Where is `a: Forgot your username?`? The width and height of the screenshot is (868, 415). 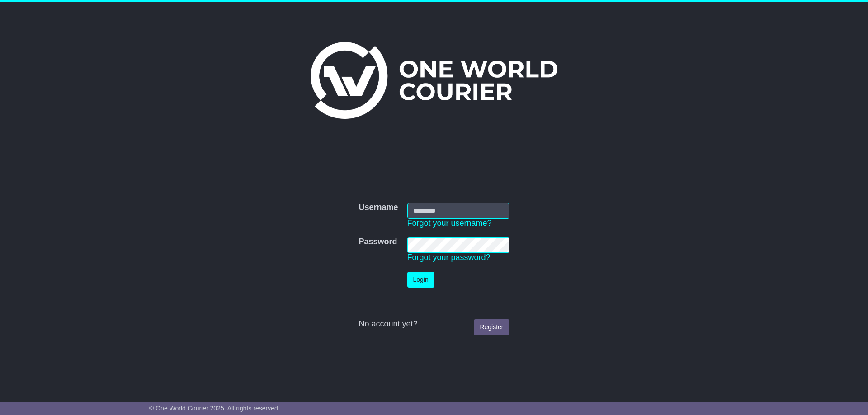
a: Forgot your username? is located at coordinates (449, 223).